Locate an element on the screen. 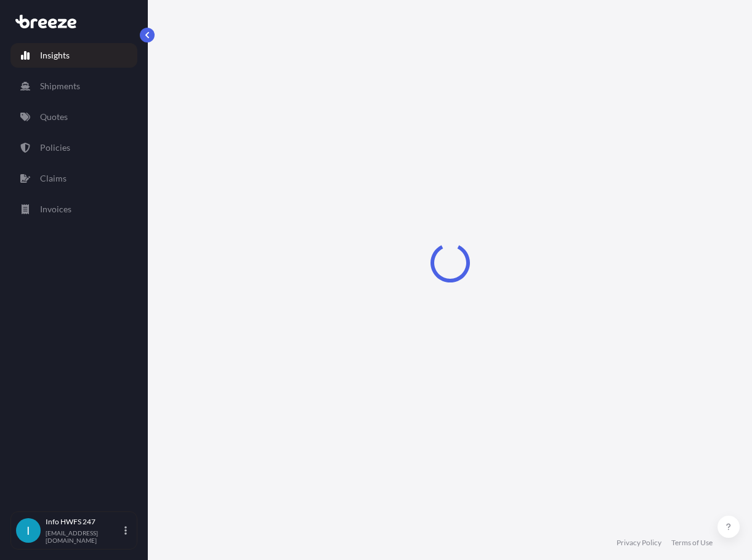 The image size is (752, 560). a: Policies is located at coordinates (74, 148).